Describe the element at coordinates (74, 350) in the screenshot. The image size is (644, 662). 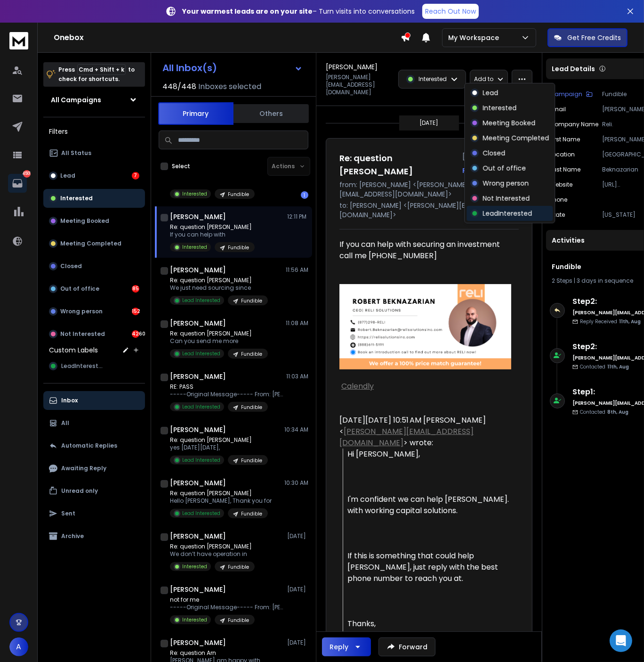
I see `h3: Custom Labels` at that location.